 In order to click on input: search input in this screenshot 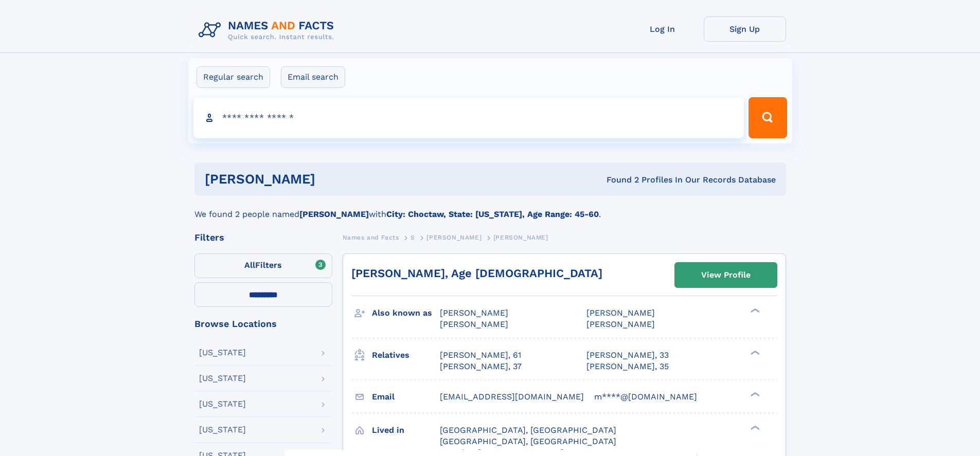, I will do `click(469, 117)`.